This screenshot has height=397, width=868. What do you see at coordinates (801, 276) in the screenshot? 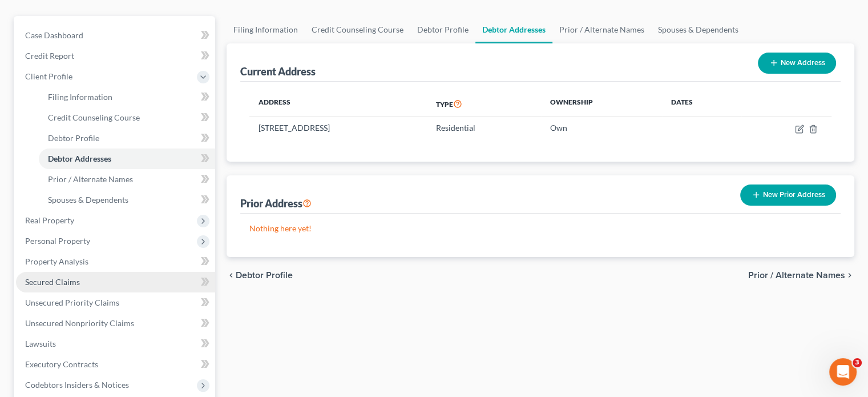
I see `button: Prior / Alternate Names chevron_right` at bounding box center [801, 276].